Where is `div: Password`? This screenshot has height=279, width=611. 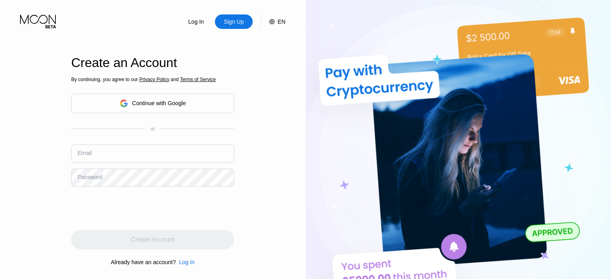 div: Password is located at coordinates (90, 177).